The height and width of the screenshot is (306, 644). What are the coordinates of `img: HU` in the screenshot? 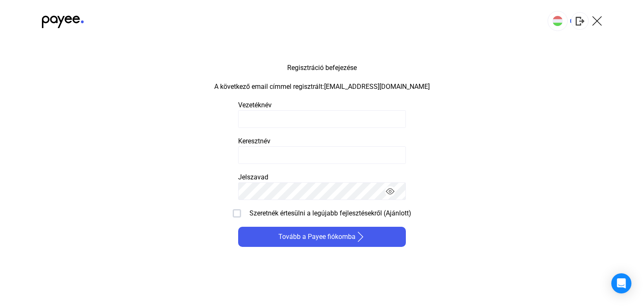 It's located at (558, 21).